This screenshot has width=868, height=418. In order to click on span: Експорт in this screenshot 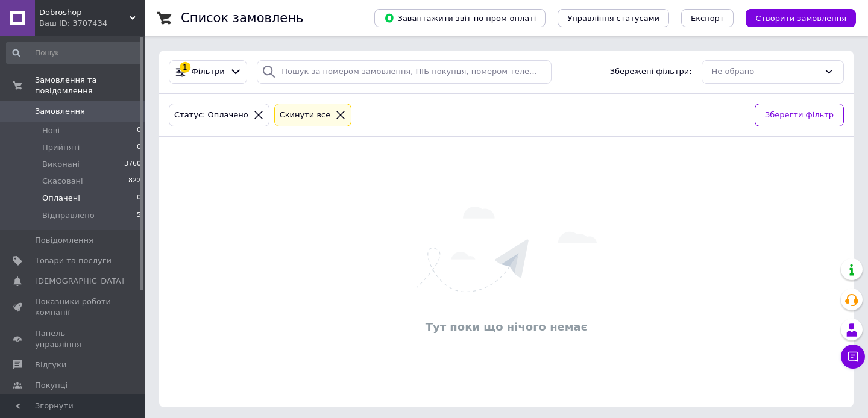, I will do `click(708, 18)`.